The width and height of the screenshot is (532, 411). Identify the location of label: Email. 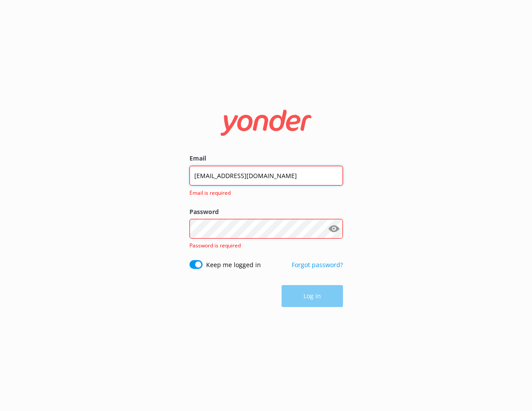
(266, 158).